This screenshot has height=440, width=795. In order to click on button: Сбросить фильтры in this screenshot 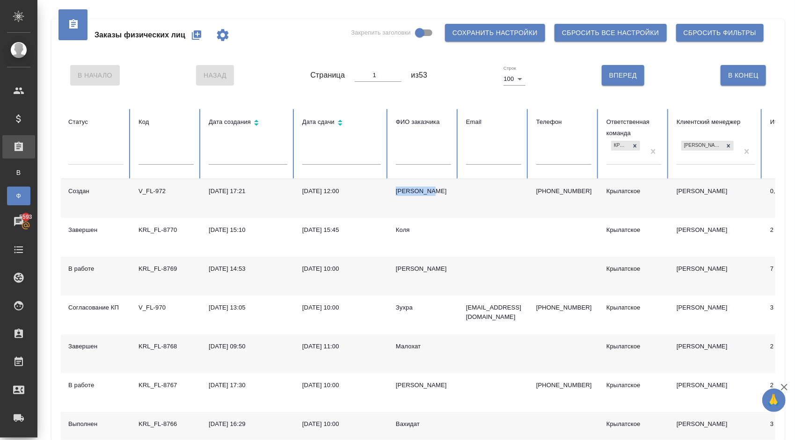, I will do `click(719, 33)`.